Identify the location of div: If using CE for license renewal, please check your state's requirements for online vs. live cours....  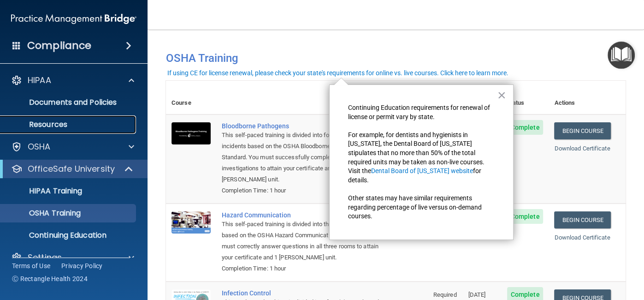
(338, 73).